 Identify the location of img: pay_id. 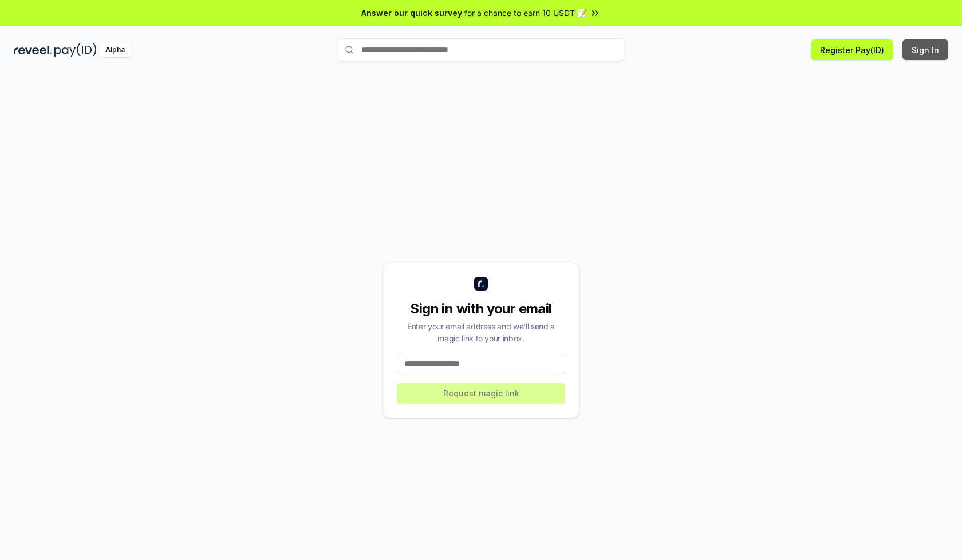
(76, 50).